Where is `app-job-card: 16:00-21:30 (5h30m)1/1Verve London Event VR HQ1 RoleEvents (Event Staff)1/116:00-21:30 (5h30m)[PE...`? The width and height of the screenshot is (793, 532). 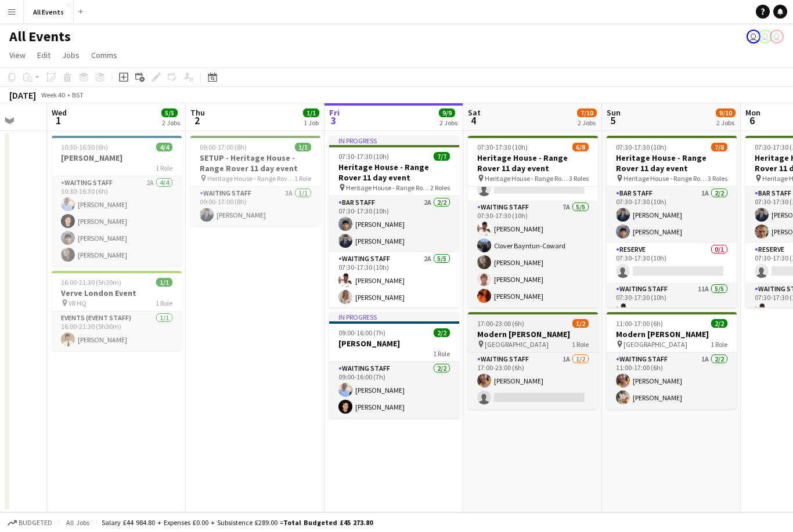 app-job-card: 16:00-21:30 (5h30m)1/1Verve London Event VR HQ1 RoleEvents (Event Staff)1/116:00-21:30 (5h30m)[PE... is located at coordinates (116, 311).